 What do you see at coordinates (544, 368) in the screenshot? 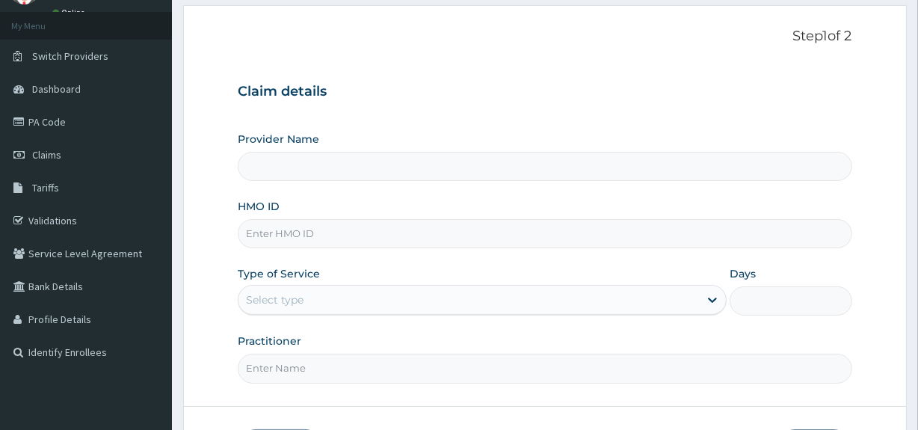
I see `input: Enter Name` at bounding box center [544, 368].